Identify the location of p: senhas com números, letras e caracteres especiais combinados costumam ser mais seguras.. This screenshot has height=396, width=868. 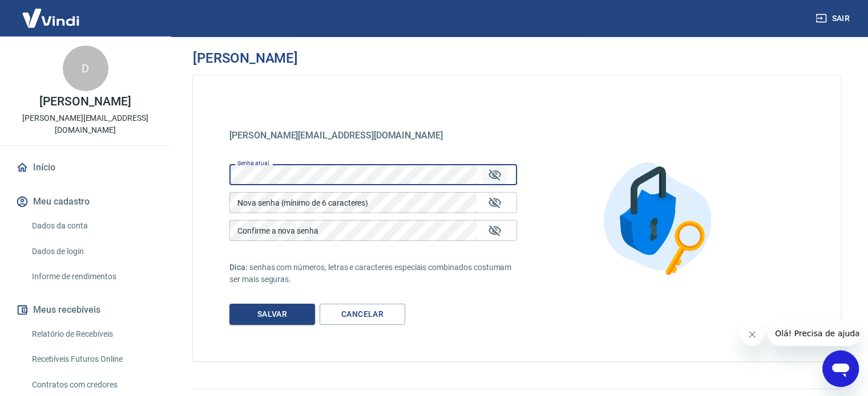
(373, 273).